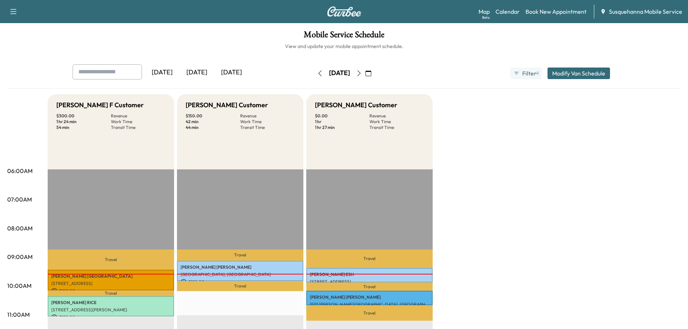 This screenshot has width=688, height=329. I want to click on p: 09:00AM, so click(20, 257).